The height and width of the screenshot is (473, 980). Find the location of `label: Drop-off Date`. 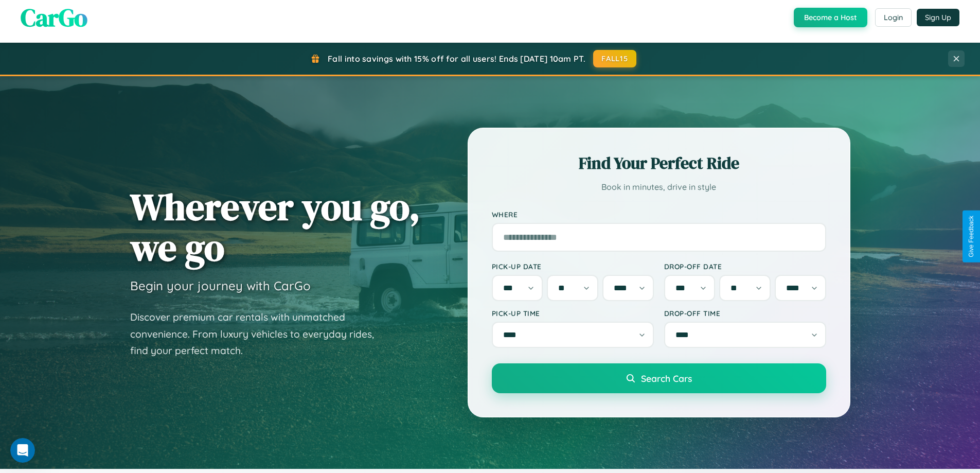

label: Drop-off Date is located at coordinates (745, 266).